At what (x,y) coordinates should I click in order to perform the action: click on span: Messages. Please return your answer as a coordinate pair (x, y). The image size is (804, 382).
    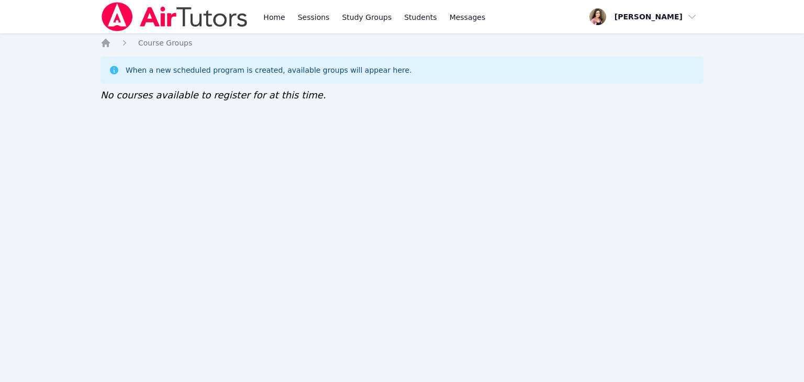
    Looking at the image, I should click on (468, 17).